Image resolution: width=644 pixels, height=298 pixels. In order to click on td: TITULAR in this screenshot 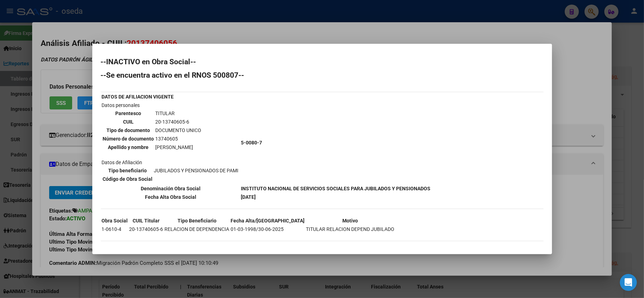, I will do `click(178, 113)`.